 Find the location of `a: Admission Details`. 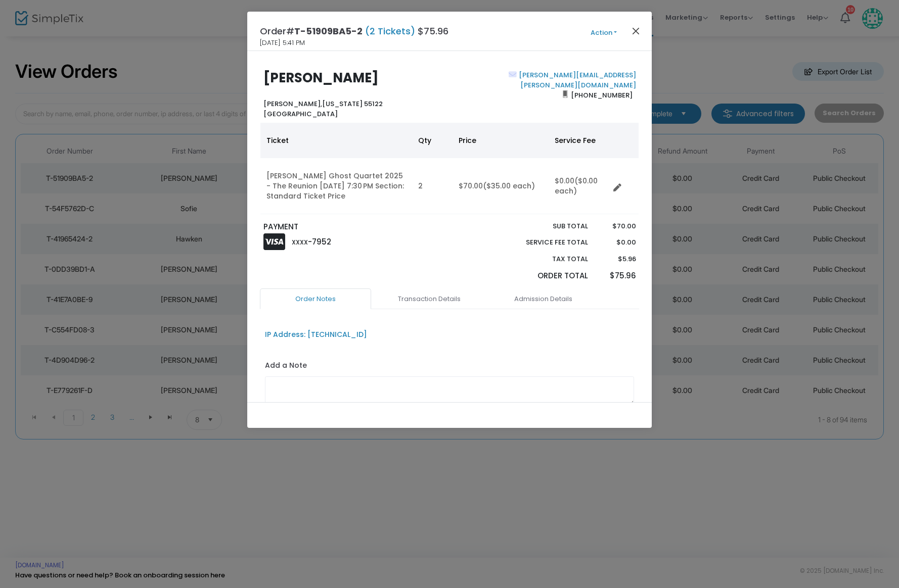

a: Admission Details is located at coordinates (543, 299).